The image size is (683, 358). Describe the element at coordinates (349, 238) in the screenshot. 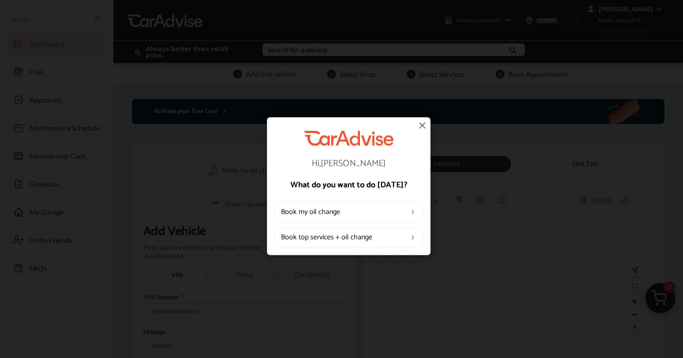

I see `a: Book top services + oil change` at that location.